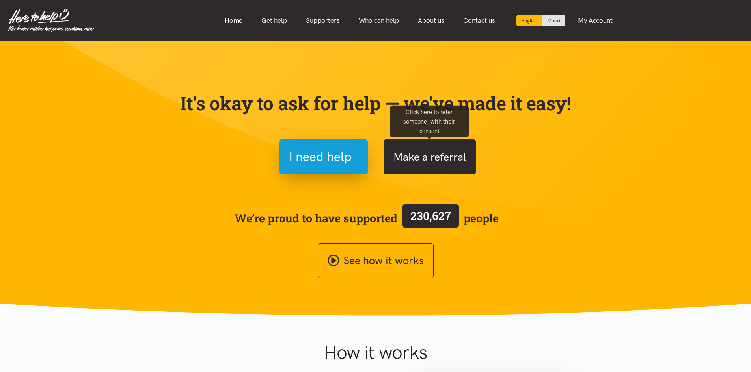 This screenshot has height=372, width=751. What do you see at coordinates (233, 20) in the screenshot?
I see `a: Home` at bounding box center [233, 20].